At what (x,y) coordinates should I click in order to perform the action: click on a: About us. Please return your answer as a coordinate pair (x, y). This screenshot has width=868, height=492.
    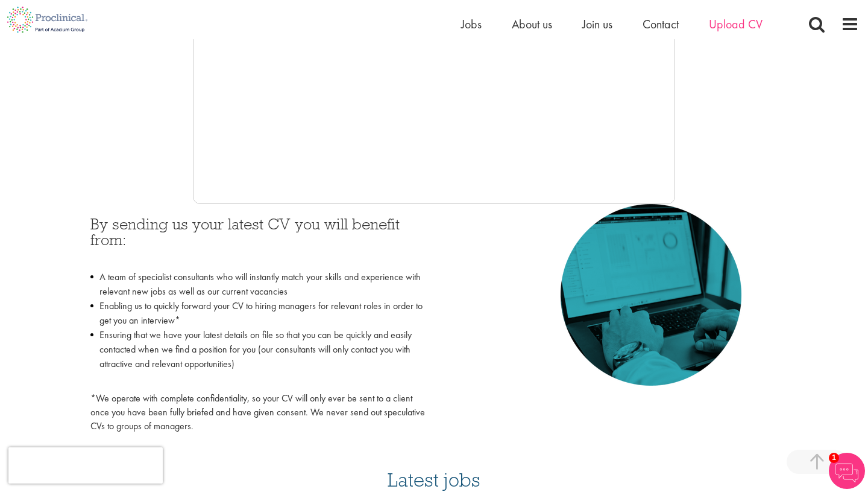
    Looking at the image, I should click on (532, 24).